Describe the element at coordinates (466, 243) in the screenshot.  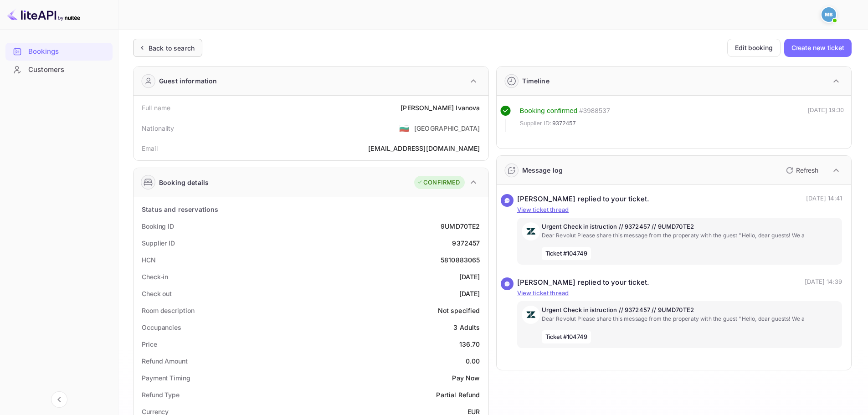
I see `div: 9372457` at that location.